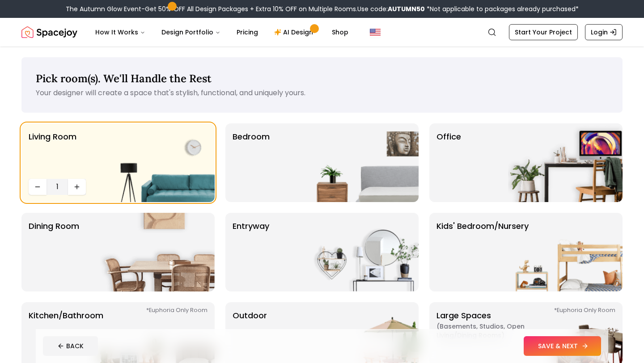 The height and width of the screenshot is (363, 644). I want to click on nav: Global, so click(322, 32).